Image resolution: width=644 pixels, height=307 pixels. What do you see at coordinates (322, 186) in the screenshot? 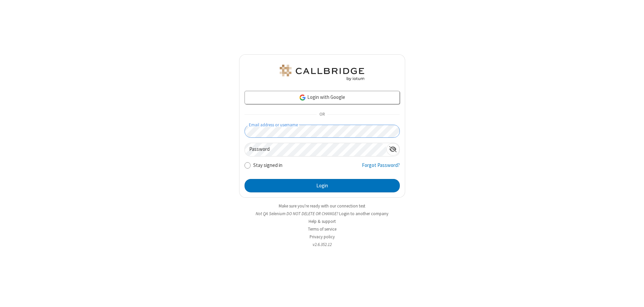
I see `button: Login` at bounding box center [322, 186].